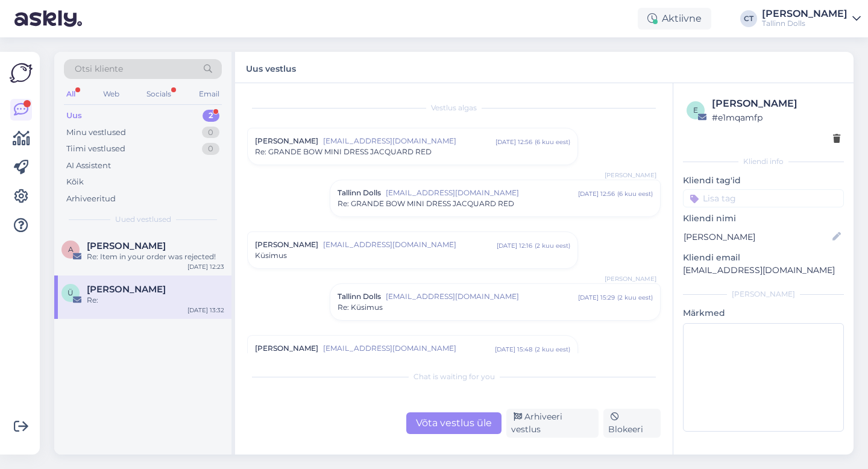 This screenshot has width=868, height=469. Describe the element at coordinates (552, 423) in the screenshot. I see `div: Arhiveeri vestlus` at that location.